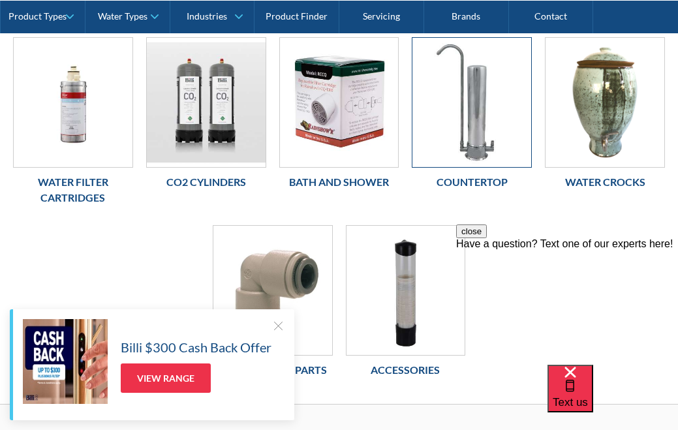  I want to click on a: AccessoriesAccessories, so click(406, 305).